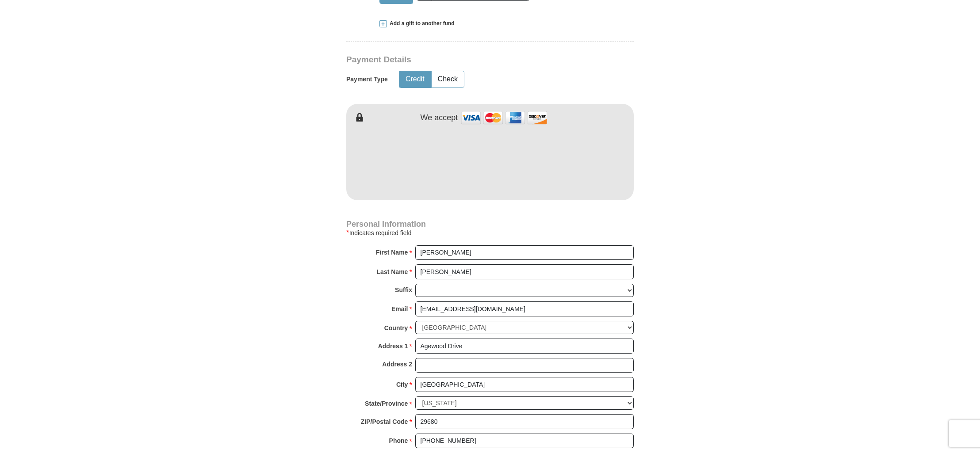 The height and width of the screenshot is (453, 980). What do you see at coordinates (439, 118) in the screenshot?
I see `h4: We accept` at bounding box center [439, 118].